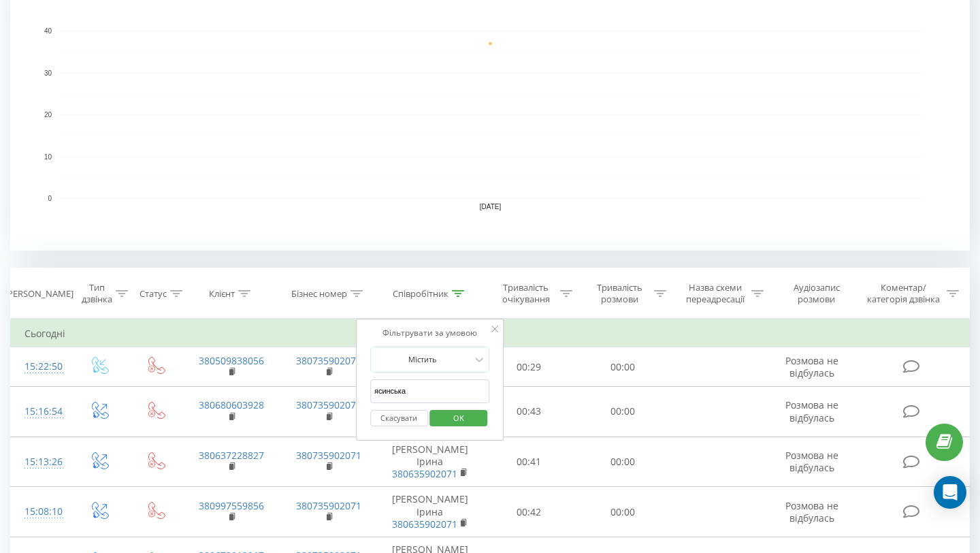 The height and width of the screenshot is (553, 980). What do you see at coordinates (490, 334) in the screenshot?
I see `td: Сьогодні` at bounding box center [490, 334].